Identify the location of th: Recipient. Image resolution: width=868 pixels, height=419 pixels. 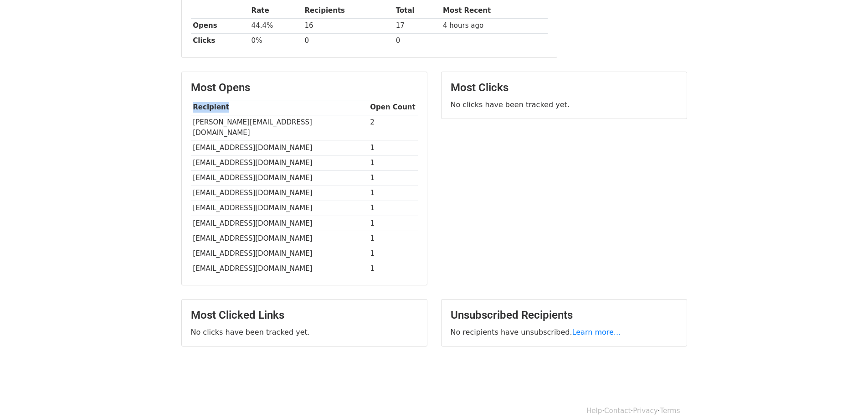
(279, 107).